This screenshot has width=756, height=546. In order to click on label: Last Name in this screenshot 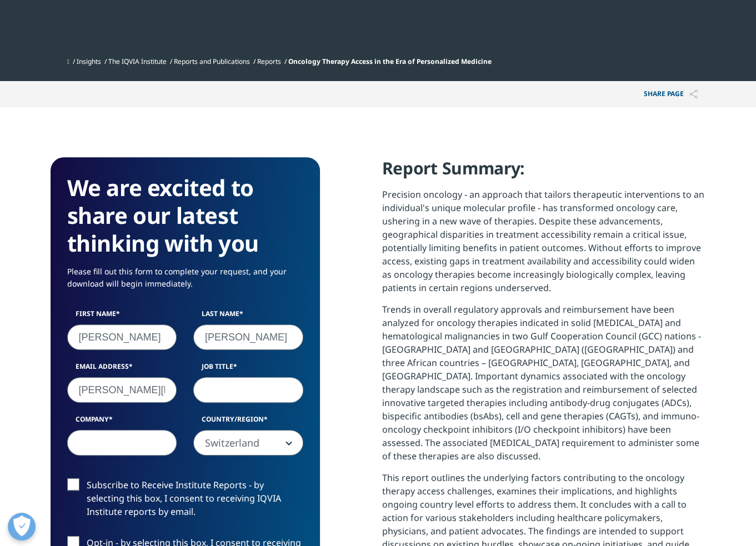, I will do `click(248, 316)`.